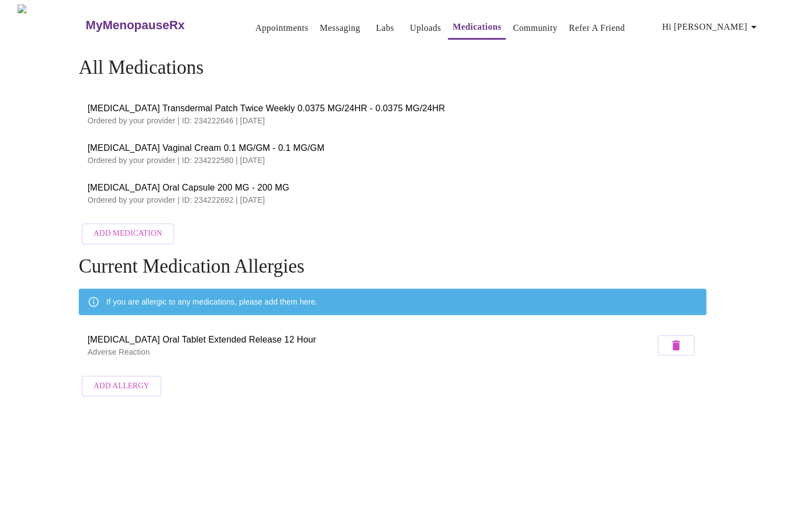  I want to click on a: MyMenopauseRx, so click(157, 25).